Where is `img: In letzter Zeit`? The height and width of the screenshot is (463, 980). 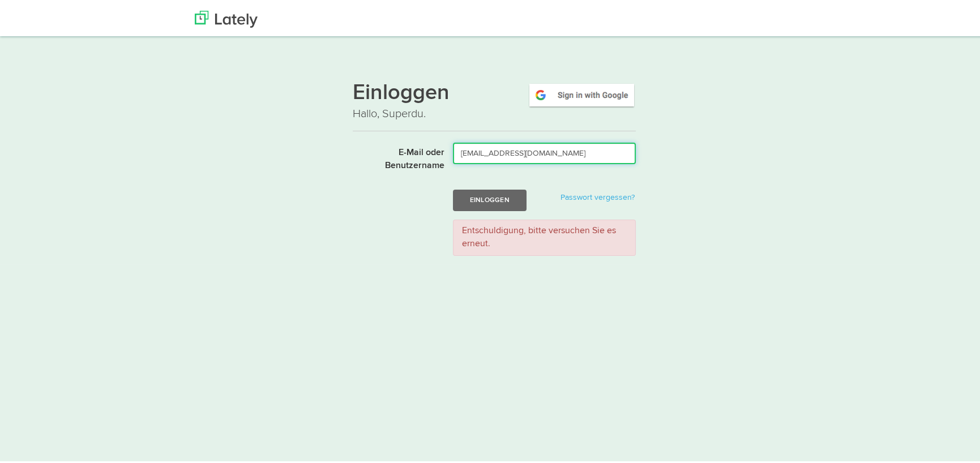 img: In letzter Zeit is located at coordinates (226, 17).